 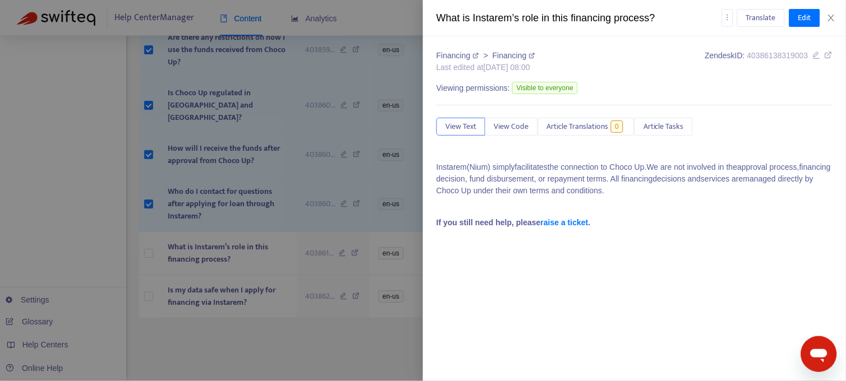 What do you see at coordinates (617, 127) in the screenshot?
I see `span: 0` at bounding box center [617, 127].